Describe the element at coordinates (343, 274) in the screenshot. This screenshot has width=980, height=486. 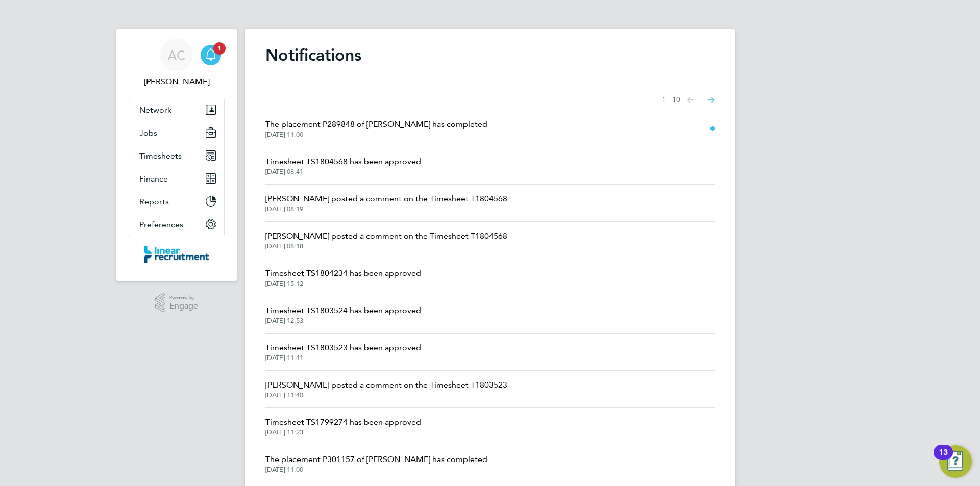
I see `span: Timesheet TS1804234 has been approved` at that location.